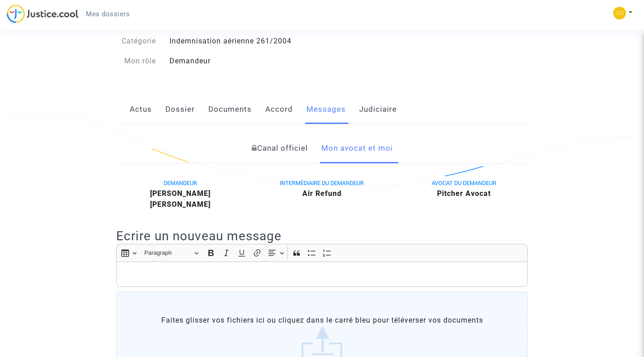 This screenshot has height=357, width=644. Describe the element at coordinates (242, 41) in the screenshot. I see `div: Indemnisation aérienne 261/2004` at that location.